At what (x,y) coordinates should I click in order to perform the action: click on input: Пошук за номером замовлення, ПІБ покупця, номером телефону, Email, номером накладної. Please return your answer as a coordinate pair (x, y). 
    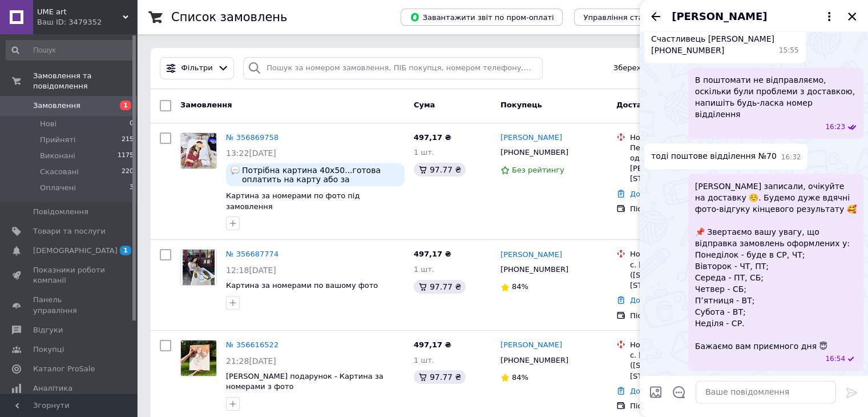
    Looking at the image, I should click on (393, 68).